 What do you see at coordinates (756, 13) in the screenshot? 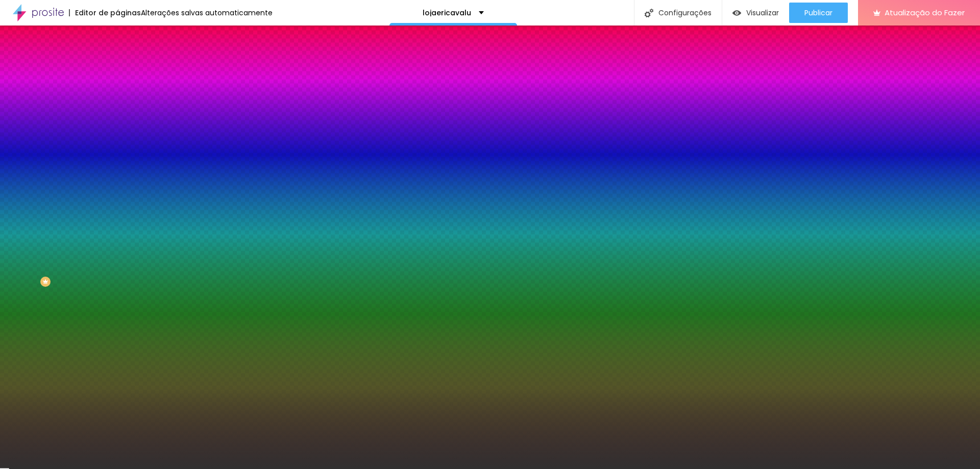
I see `button: Visualizar` at bounding box center [756, 13].